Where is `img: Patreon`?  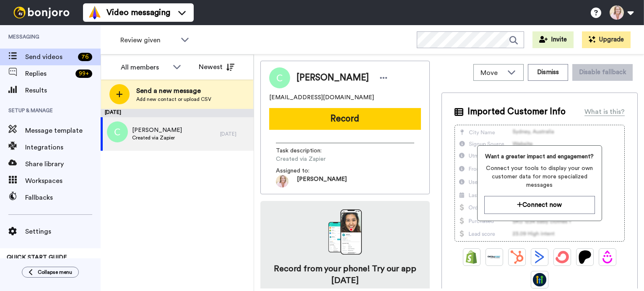
img: Patreon is located at coordinates (584, 257).